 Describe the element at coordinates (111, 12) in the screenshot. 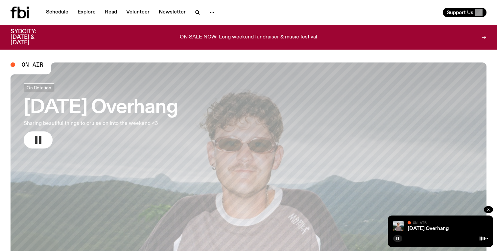

I see `a: Read` at that location.